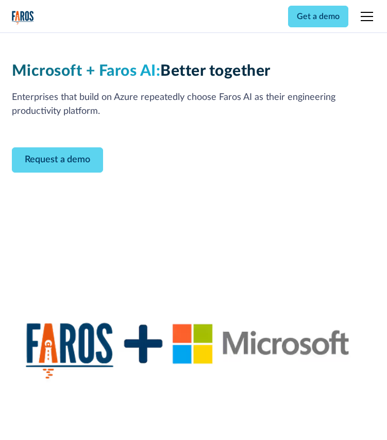  I want to click on a: Get a demo, so click(318, 17).